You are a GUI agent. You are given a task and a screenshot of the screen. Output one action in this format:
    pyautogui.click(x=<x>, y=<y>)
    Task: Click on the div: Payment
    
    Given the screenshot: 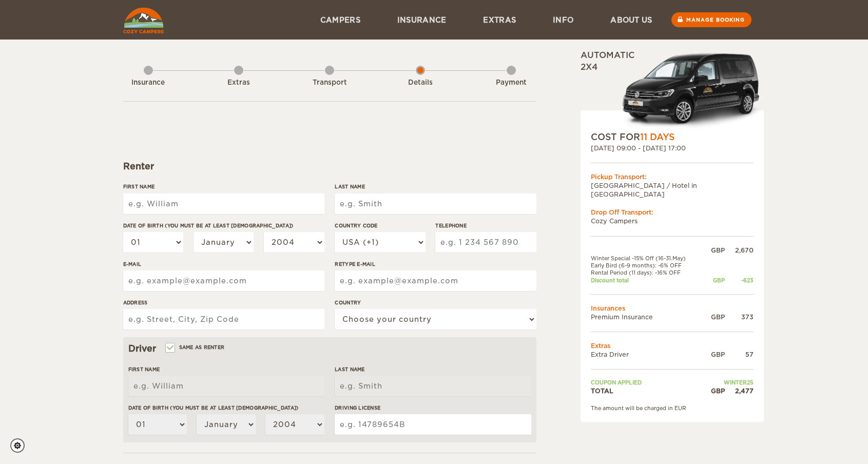 What is the action you would take?
    pyautogui.click(x=511, y=83)
    